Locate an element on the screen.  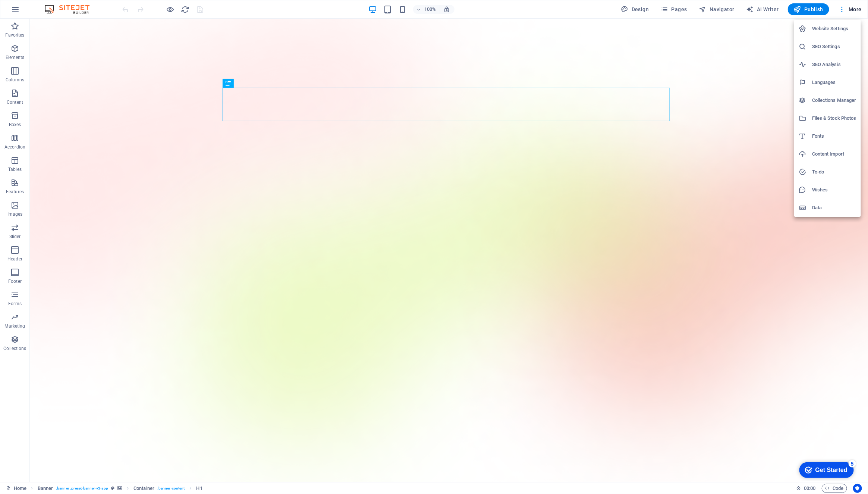
h6: To-do is located at coordinates (834, 172).